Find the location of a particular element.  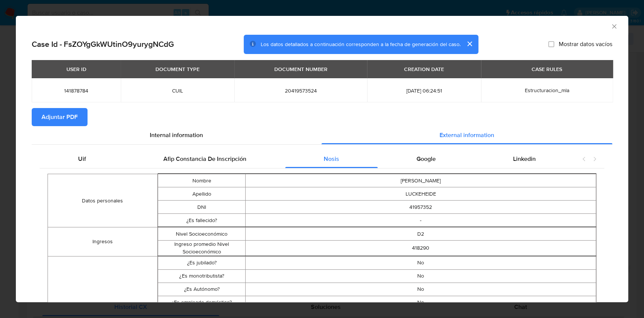

input: Mostrar datos vacíos is located at coordinates (552, 44).